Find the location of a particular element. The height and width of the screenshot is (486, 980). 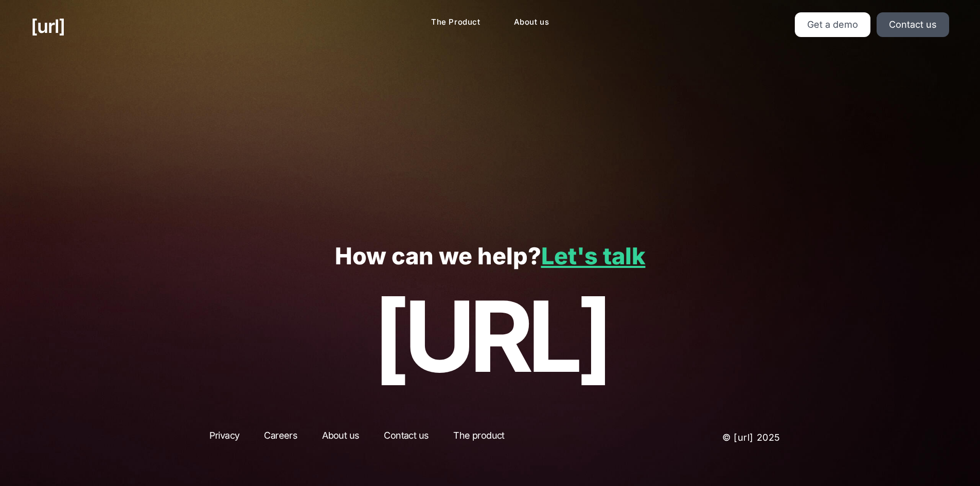

a: The product is located at coordinates (478, 438).